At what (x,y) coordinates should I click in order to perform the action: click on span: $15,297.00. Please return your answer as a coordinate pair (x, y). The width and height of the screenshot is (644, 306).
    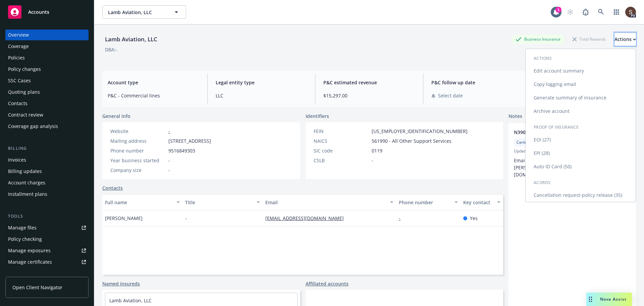
    Looking at the image, I should click on (369, 95).